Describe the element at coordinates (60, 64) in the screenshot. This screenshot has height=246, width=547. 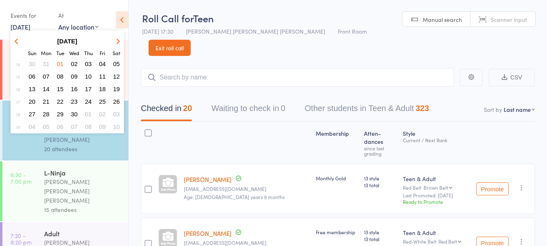
I see `span: 01` at that location.